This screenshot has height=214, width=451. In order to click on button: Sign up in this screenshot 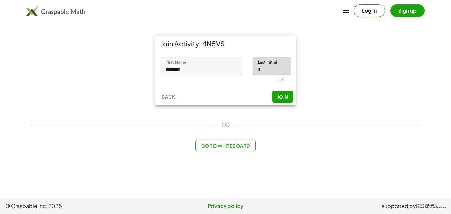, I will do `click(408, 11)`.